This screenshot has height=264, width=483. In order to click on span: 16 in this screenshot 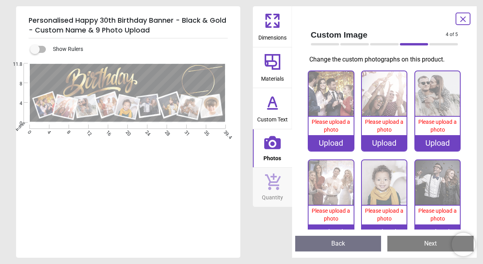, I will do `click(107, 132)`.